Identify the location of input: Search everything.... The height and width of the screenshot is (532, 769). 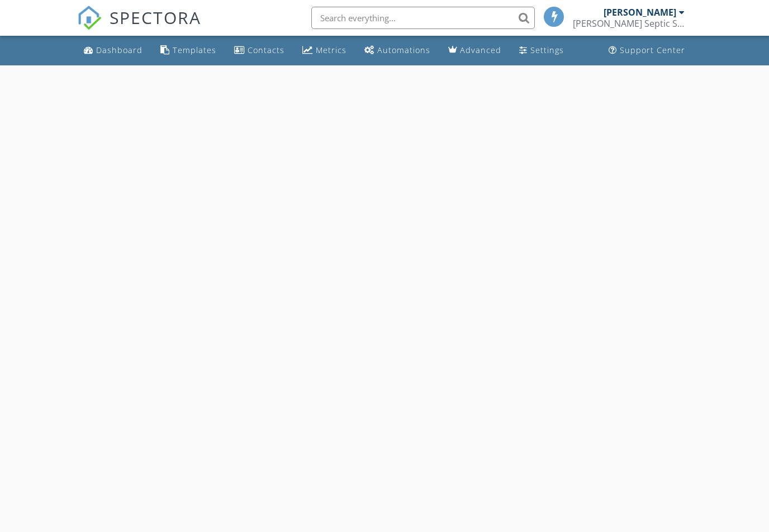
(423, 18).